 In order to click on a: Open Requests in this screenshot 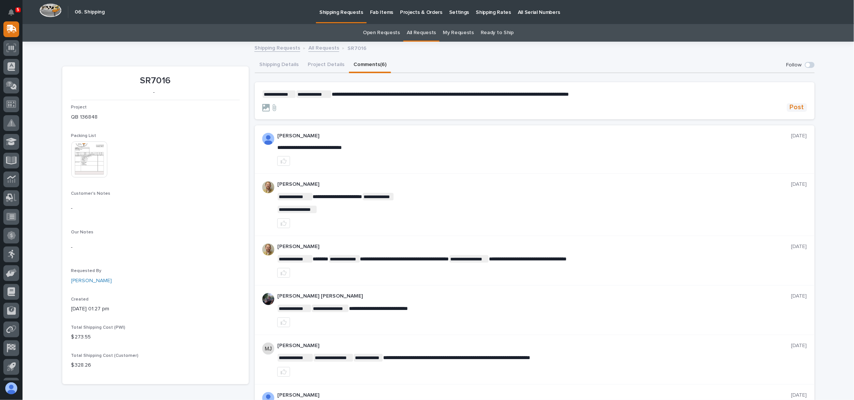, I will do `click(381, 33)`.